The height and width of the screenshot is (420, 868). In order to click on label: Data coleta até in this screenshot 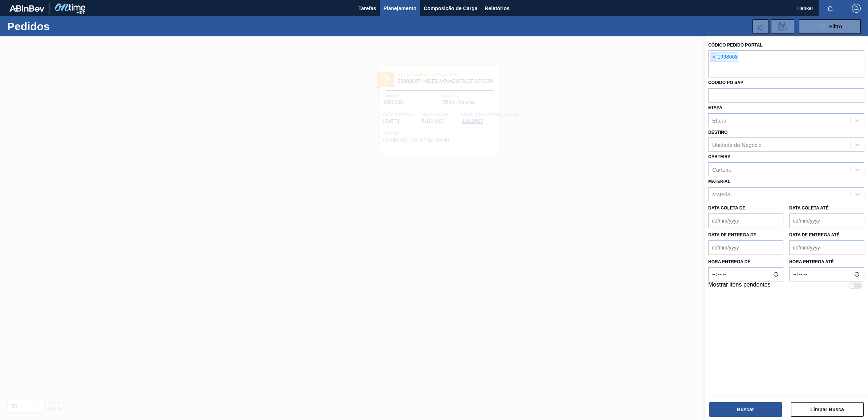, I will do `click(809, 208)`.